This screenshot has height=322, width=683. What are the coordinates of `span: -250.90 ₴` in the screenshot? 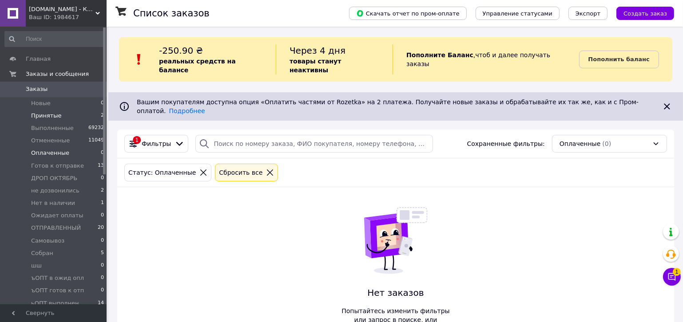 It's located at (181, 51).